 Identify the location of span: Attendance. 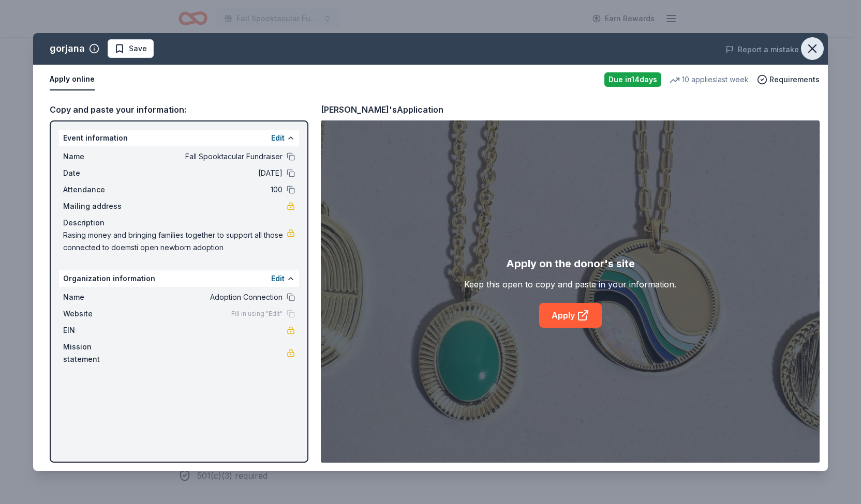
(98, 190).